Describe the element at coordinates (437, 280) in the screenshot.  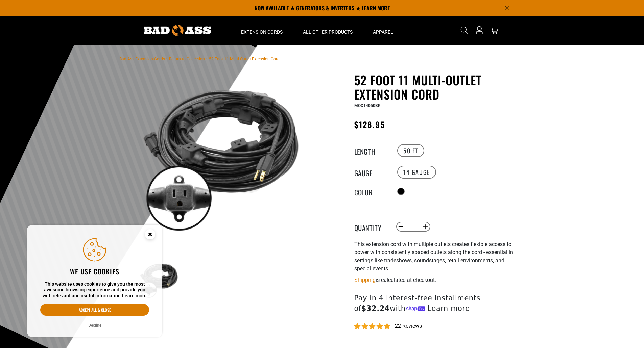
I see `div: is calculated at checkout.` at that location.